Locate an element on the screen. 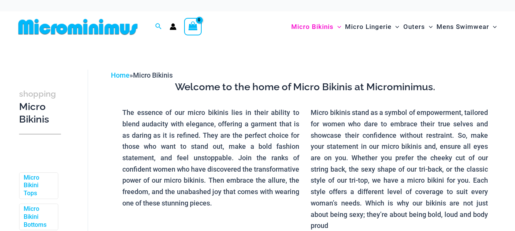 The image size is (515, 231). a: Mens SwimwearMenu ToggleMenu Toggle is located at coordinates (466, 27).